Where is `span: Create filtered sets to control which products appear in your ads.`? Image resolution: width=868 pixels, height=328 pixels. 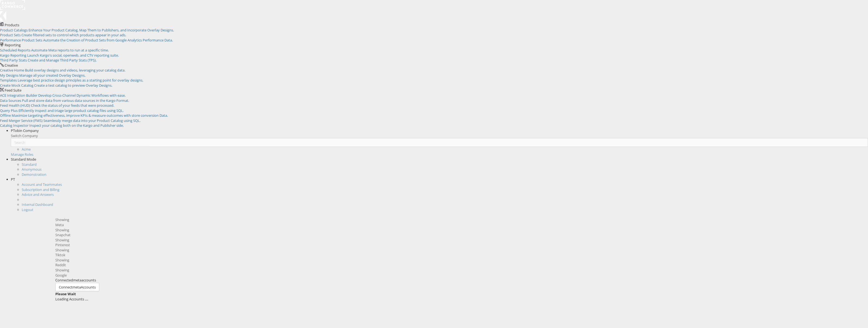
span: Create filtered sets to control which products appear in your ads. is located at coordinates (74, 35).